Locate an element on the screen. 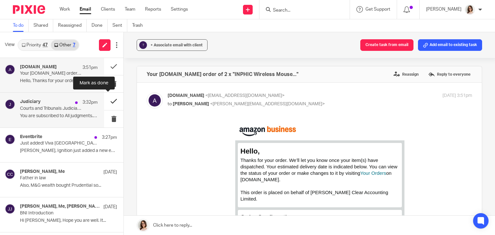  h4: Judiciary is located at coordinates (30, 102).